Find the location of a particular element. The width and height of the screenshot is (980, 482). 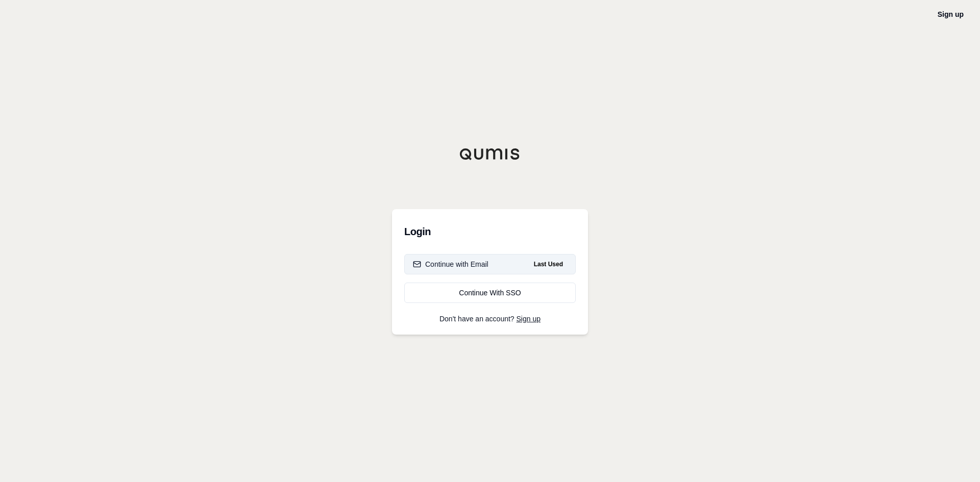

h3: Login is located at coordinates (490, 232).